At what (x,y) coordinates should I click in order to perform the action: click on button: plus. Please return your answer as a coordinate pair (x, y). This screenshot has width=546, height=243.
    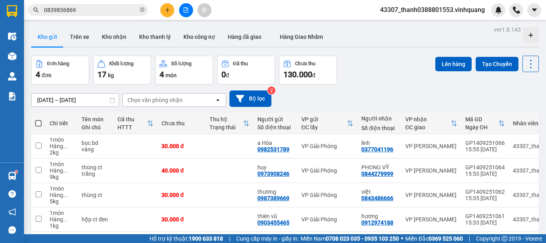
    Looking at the image, I should click on (167, 10).